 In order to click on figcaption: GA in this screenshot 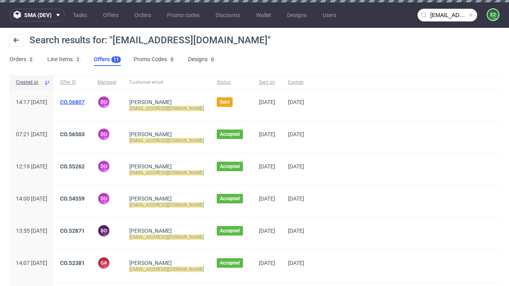, I will do `click(104, 263)`.